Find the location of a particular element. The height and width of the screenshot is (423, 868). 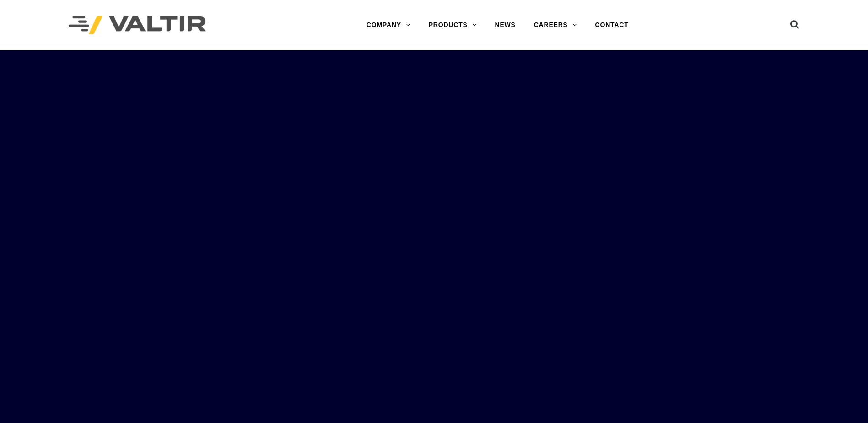

a: PRODUCTS is located at coordinates (453, 25).